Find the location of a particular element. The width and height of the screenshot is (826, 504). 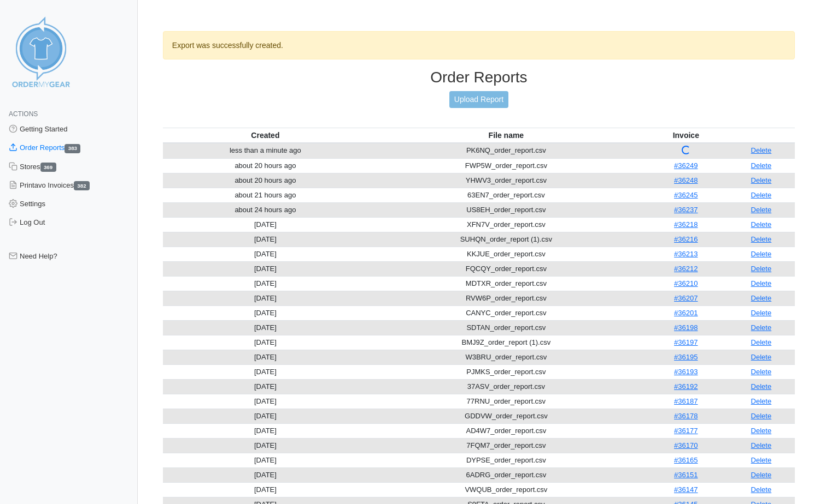

a: Upload Report is located at coordinates (479, 99).